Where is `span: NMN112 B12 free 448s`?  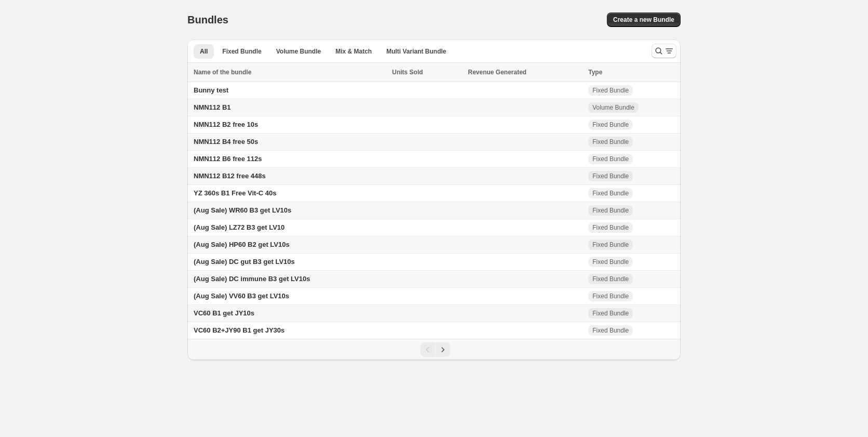 span: NMN112 B12 free 448s is located at coordinates (230, 175).